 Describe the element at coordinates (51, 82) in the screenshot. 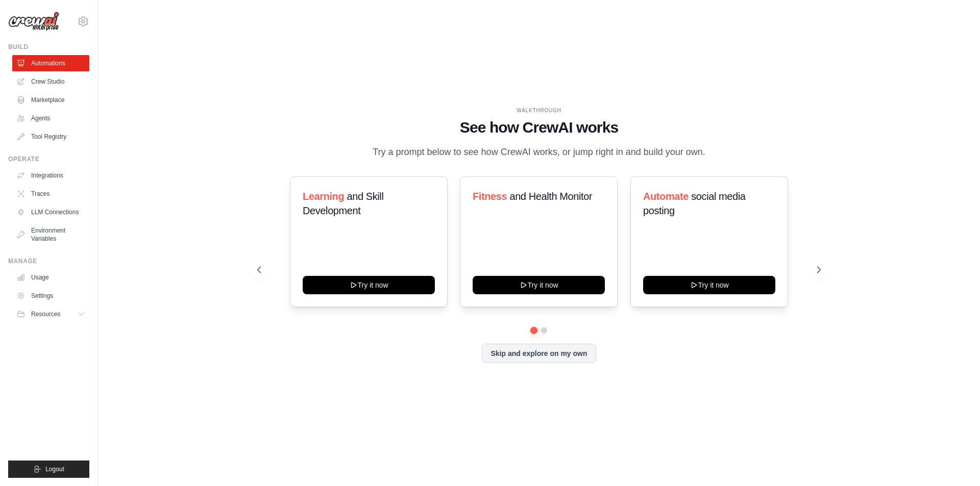

I see `a: Crew Studio` at that location.